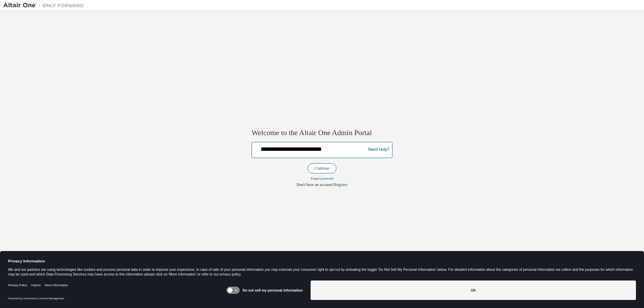  Describe the element at coordinates (322, 133) in the screenshot. I see `h2: Welcome to the Altair One Admin Portal` at that location.